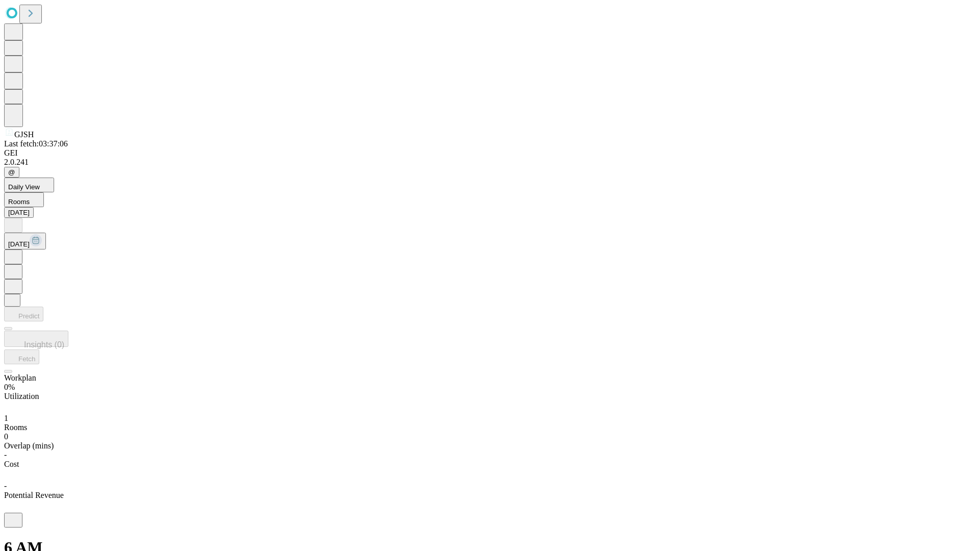 The image size is (980, 551). What do you see at coordinates (34, 495) in the screenshot?
I see `span: Potential Revenue` at bounding box center [34, 495].